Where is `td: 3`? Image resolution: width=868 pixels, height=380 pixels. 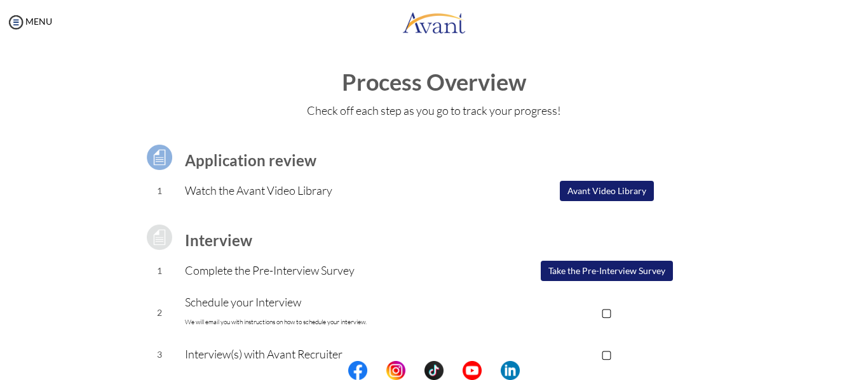 td: 3 is located at coordinates (159, 354).